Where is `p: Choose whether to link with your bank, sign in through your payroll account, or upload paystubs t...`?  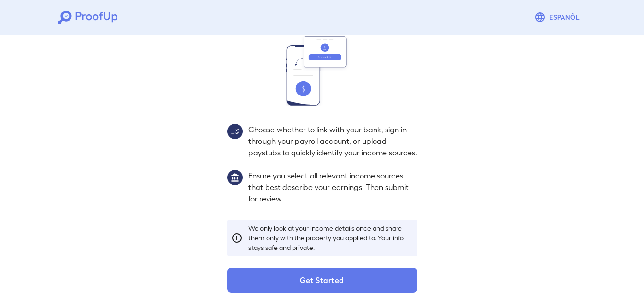
p: Choose whether to link with your bank, sign in through your payroll account, or upload paystubs t... is located at coordinates (333, 141).